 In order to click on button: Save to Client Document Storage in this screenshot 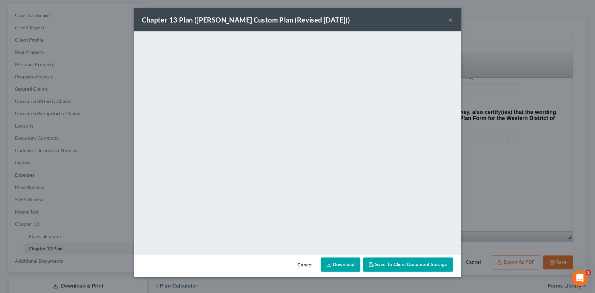, I will do `click(408, 265)`.